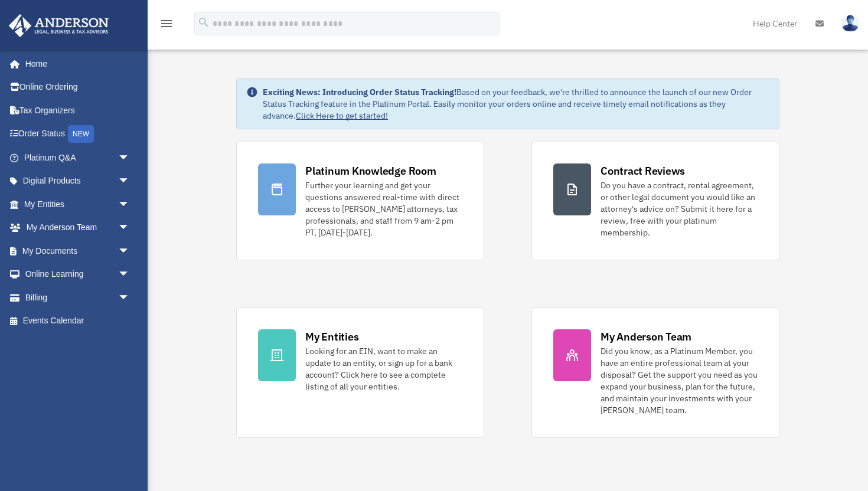 This screenshot has width=868, height=491. What do you see at coordinates (78, 322) in the screenshot?
I see `a: Events Calendar` at bounding box center [78, 322].